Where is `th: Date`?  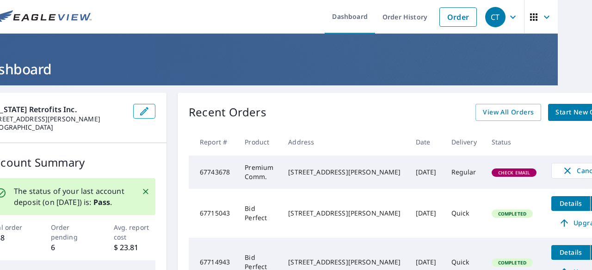 th: Date is located at coordinates (426, 142).